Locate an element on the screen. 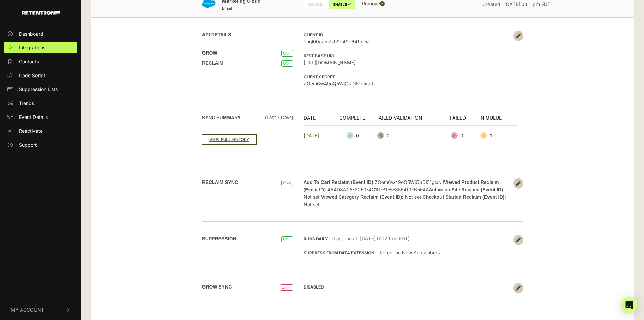 The image size is (644, 320). a: Contacts is located at coordinates (40, 61).